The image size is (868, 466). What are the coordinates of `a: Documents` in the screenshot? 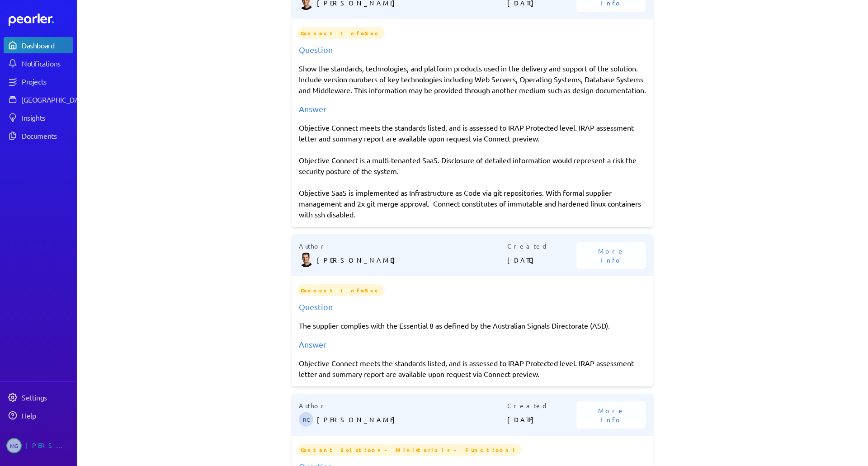 It's located at (39, 136).